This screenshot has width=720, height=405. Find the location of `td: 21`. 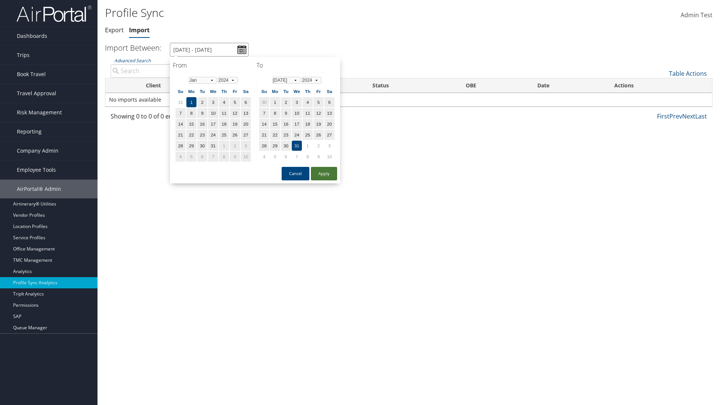

td: 21 is located at coordinates (180, 135).